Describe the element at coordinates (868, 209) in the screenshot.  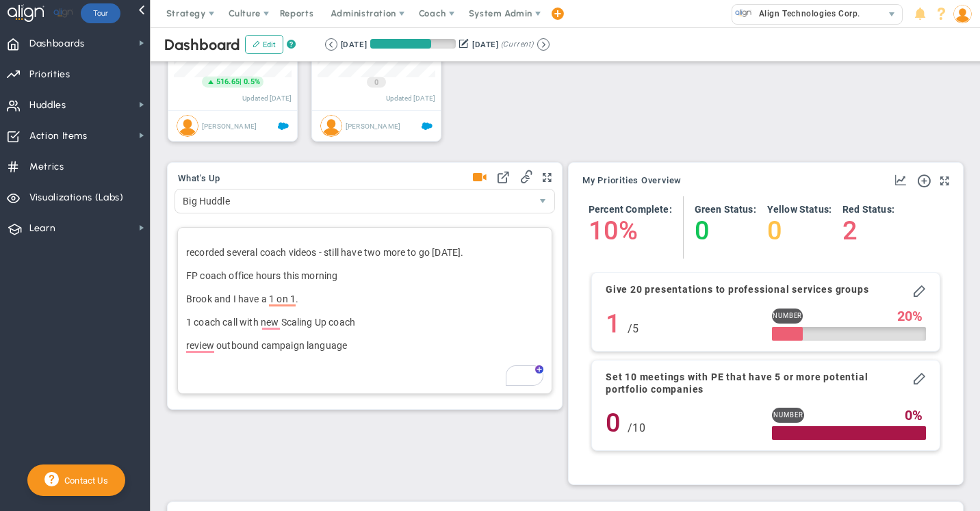
I see `h4: Red Status:` at that location.